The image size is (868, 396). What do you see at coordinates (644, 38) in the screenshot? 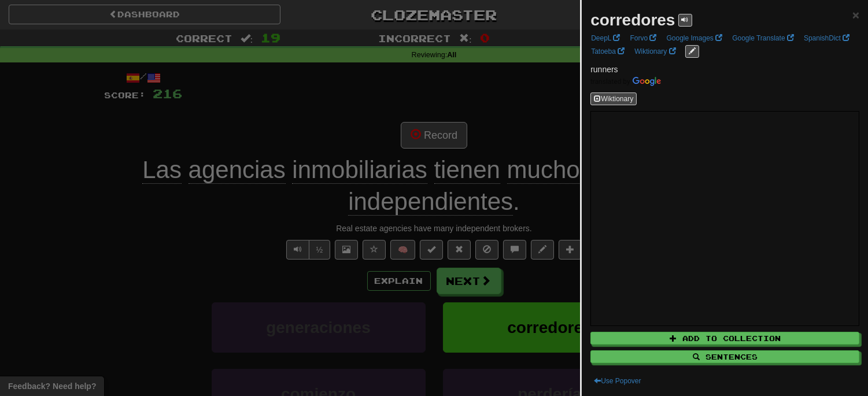
I see `a: Forvo` at bounding box center [644, 38].